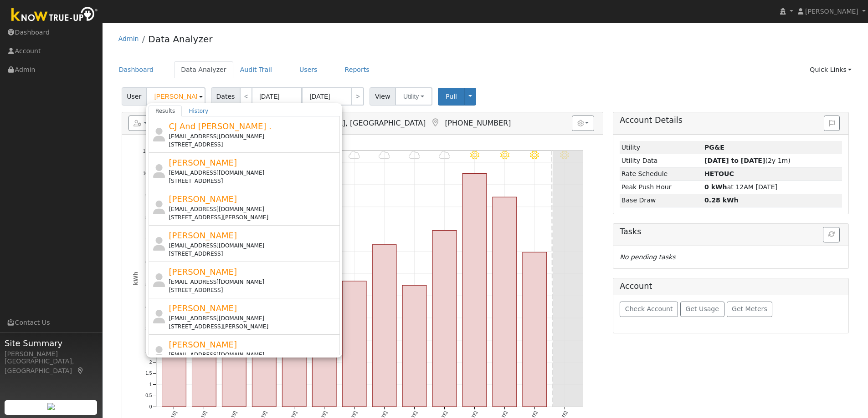 This screenshot has height=418, width=868. Describe the element at coordinates (750, 309) in the screenshot. I see `span: Get Meters` at that location.